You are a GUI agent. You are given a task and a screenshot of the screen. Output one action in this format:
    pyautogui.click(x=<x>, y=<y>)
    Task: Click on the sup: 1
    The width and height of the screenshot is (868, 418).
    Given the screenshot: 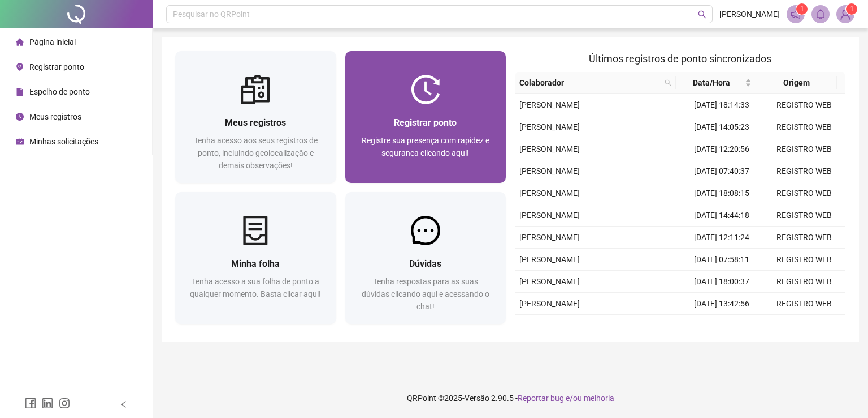 What is the action you would take?
    pyautogui.click(x=802, y=9)
    